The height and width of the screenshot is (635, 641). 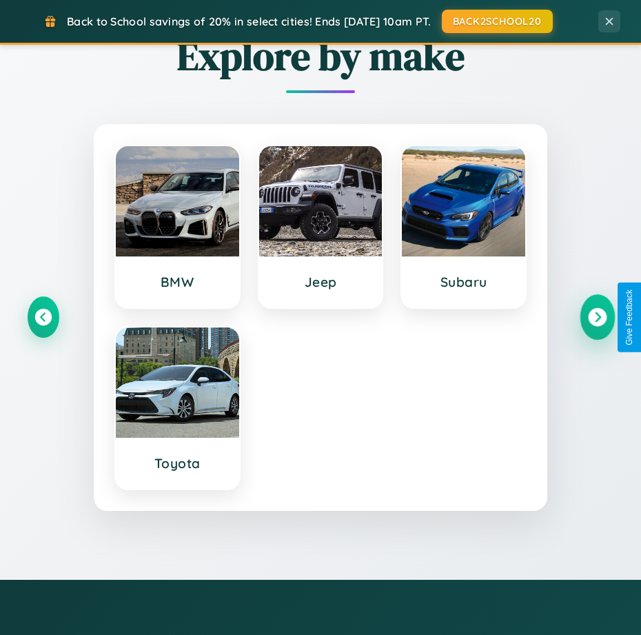 I want to click on h3: Jeep, so click(x=321, y=282).